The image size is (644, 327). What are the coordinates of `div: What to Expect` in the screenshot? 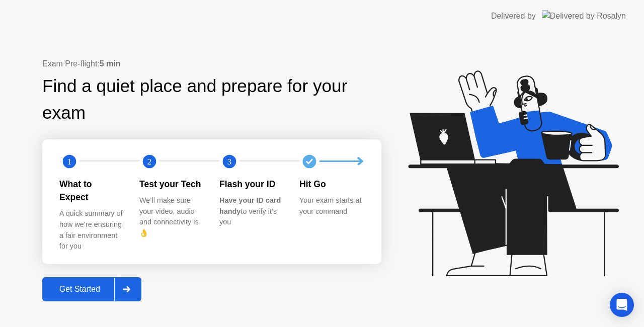 It's located at (91, 191).